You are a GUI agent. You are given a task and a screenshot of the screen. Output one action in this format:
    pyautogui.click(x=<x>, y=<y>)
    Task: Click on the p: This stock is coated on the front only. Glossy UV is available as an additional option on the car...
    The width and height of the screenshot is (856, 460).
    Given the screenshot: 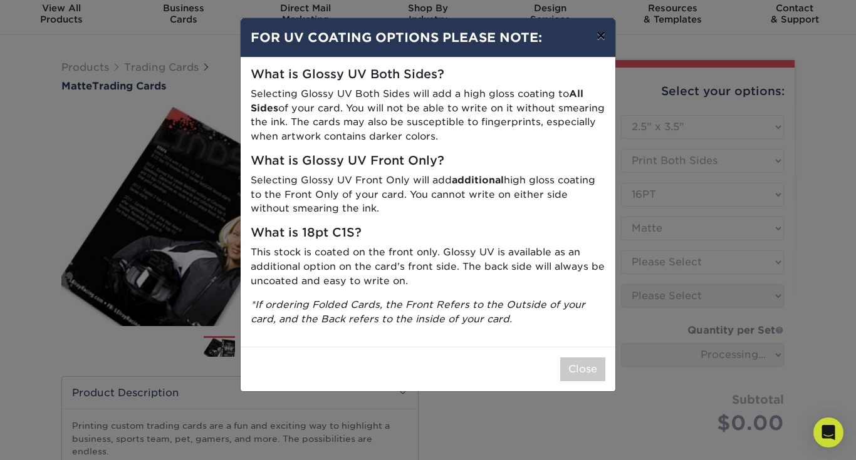 What is the action you would take?
    pyautogui.click(x=428, y=267)
    